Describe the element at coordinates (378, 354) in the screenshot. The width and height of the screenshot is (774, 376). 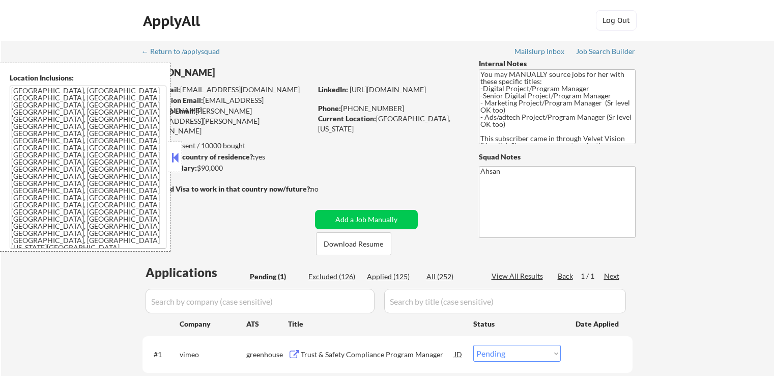
I see `div: Trust & Safety Compliance Program Manager` at that location.